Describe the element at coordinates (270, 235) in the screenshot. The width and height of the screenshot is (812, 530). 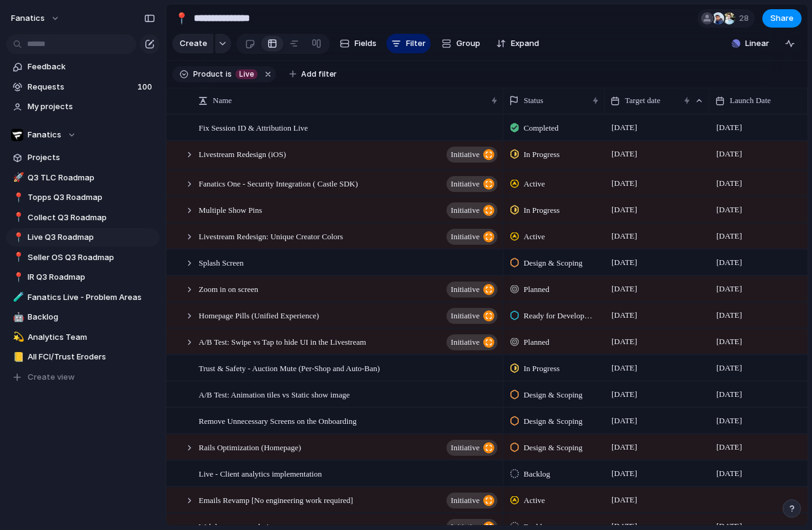
I see `span: Livestream Redesign: Unique Creator Colors` at that location.